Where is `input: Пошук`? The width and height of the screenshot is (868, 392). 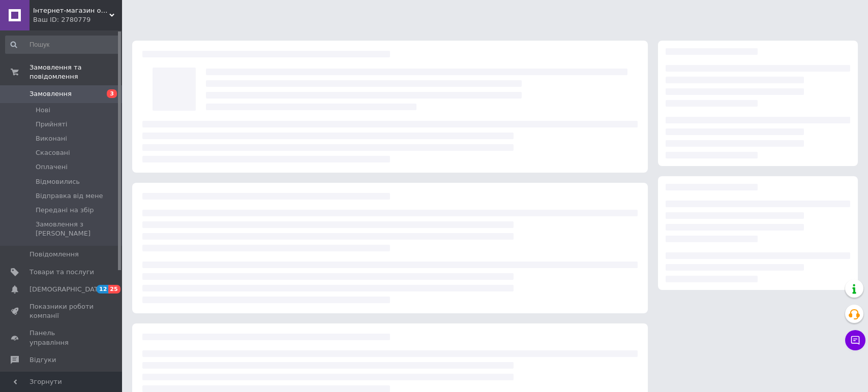
input: Пошук is located at coordinates (62, 45).